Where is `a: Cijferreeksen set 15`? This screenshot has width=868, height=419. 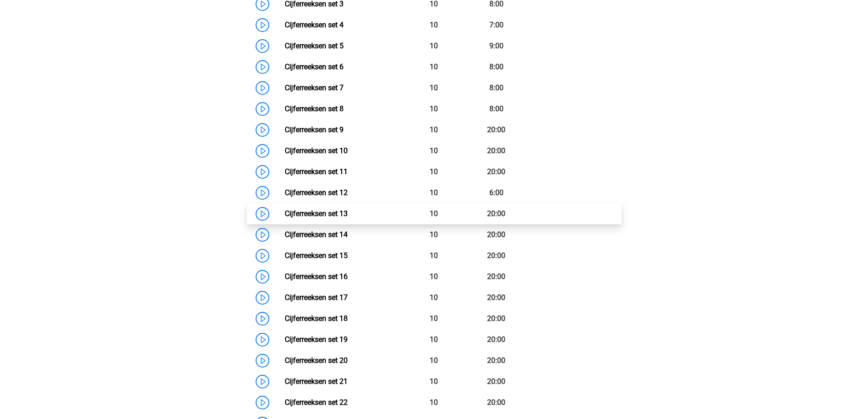 a: Cijferreeksen set 15 is located at coordinates (316, 255).